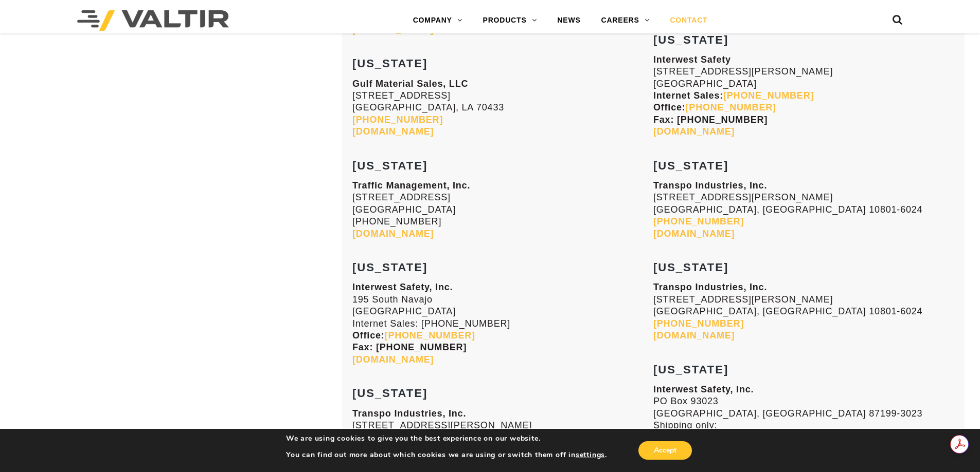 Image resolution: width=980 pixels, height=472 pixels. I want to click on a: NEWS, so click(569, 21).